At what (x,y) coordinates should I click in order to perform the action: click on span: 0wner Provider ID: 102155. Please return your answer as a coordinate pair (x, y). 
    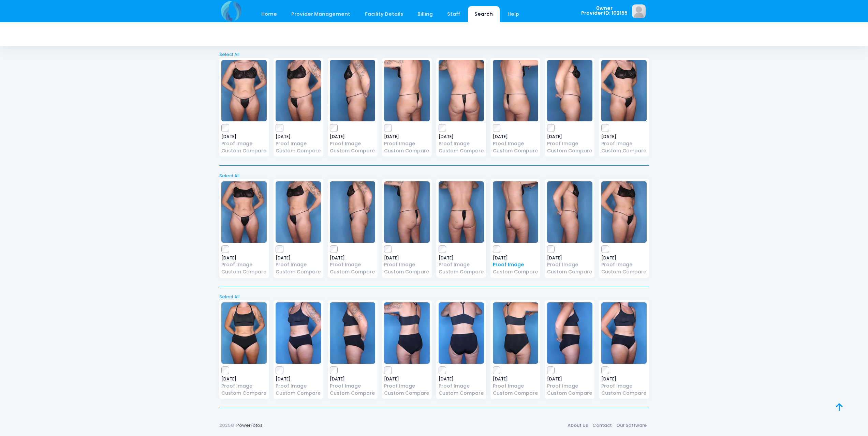
    Looking at the image, I should click on (605, 10).